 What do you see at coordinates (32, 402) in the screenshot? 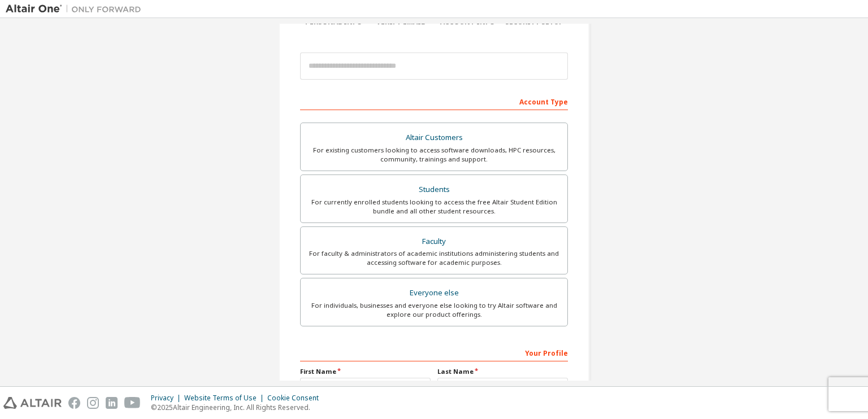
I see `img: altair_logo.svg` at bounding box center [32, 402].